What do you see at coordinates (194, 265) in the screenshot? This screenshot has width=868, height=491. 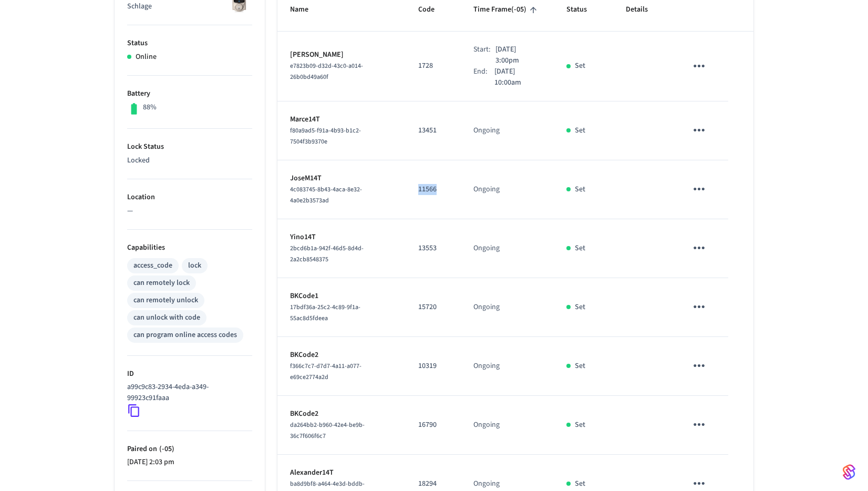 I see `div: lock` at bounding box center [194, 265].